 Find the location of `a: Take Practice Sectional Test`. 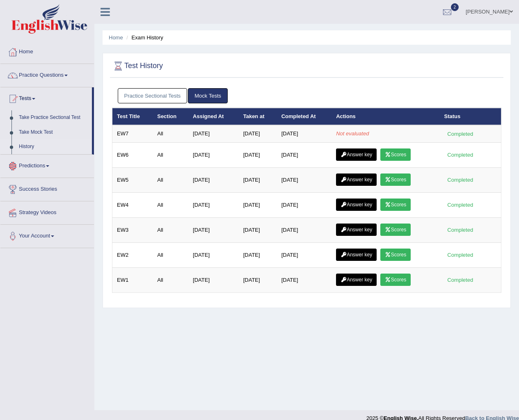

a: Take Practice Sectional Test is located at coordinates (53, 118).